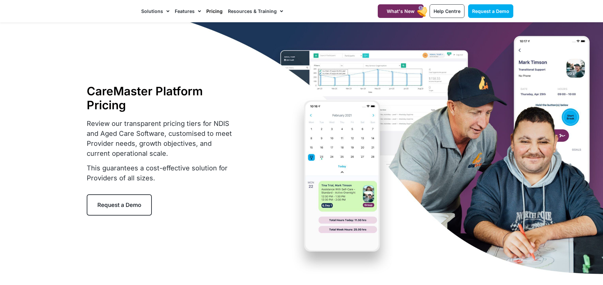  I want to click on a: Help Centre, so click(447, 11).